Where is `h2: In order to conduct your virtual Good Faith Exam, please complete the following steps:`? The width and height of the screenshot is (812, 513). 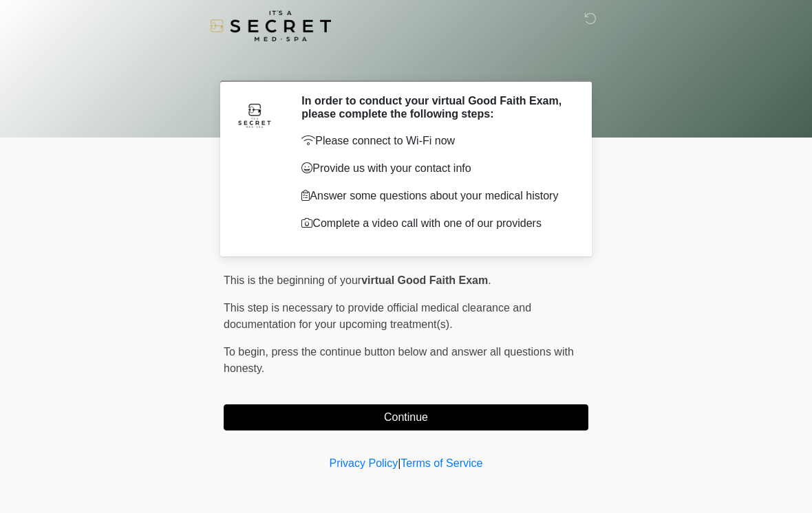 h2: In order to conduct your virtual Good Faith Exam, please complete the following steps: is located at coordinates (434, 108).